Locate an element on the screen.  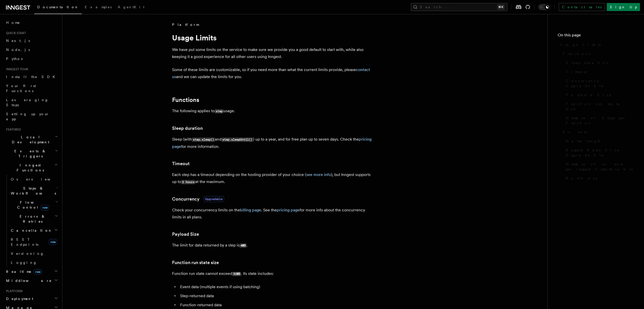
a: Home is located at coordinates (32, 23).